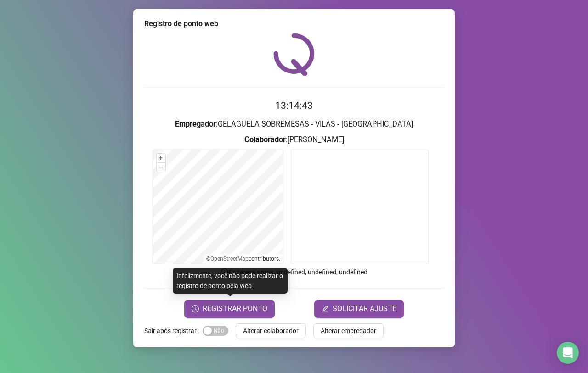 This screenshot has height=373, width=588. Describe the element at coordinates (196, 124) in the screenshot. I see `strong: Empregador` at that location.